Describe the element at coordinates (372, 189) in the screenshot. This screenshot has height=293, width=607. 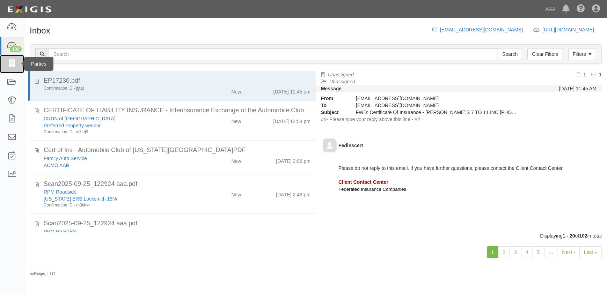
I see `a: Federated Insurance Companies` at that location.